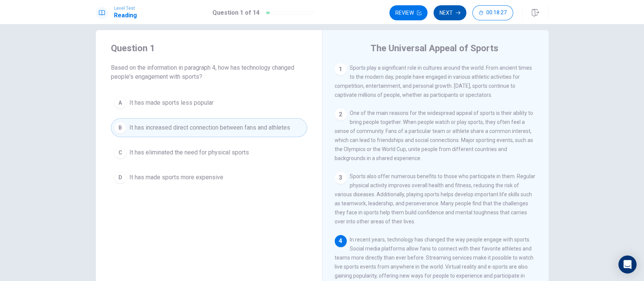 The image size is (644, 281). Describe the element at coordinates (210, 128) in the screenshot. I see `span: It has increased direct connection between fans and athletes` at that location.